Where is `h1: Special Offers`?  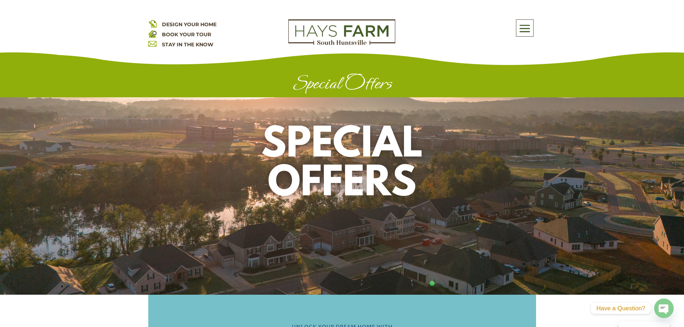 h1: Special Offers is located at coordinates (342, 85).